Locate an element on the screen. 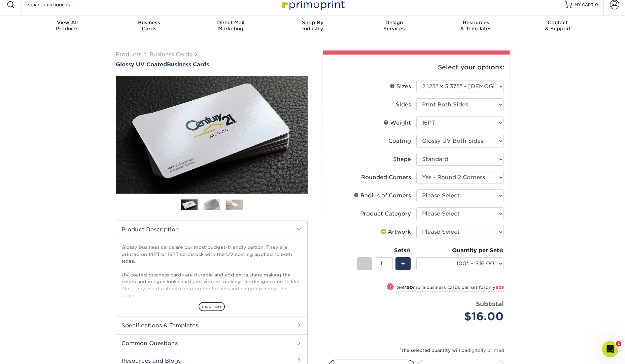  span: Business is located at coordinates (149, 22).